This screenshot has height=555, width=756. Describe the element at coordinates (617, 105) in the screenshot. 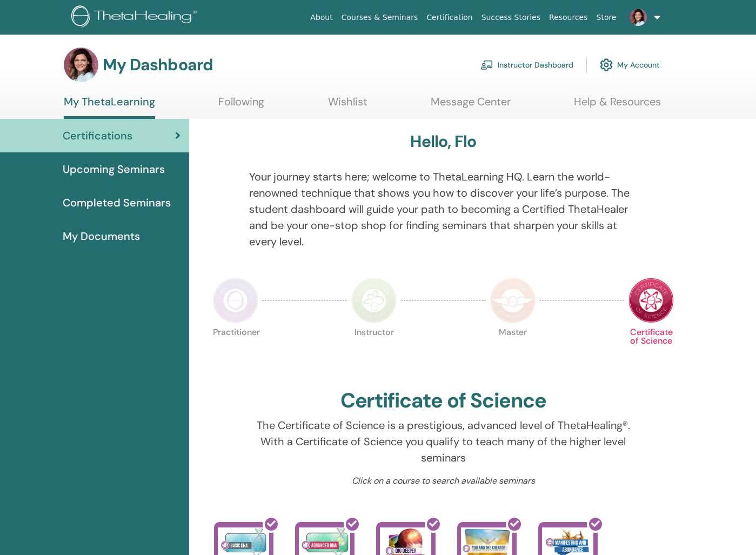

I see `a: Help & Resources` at that location.